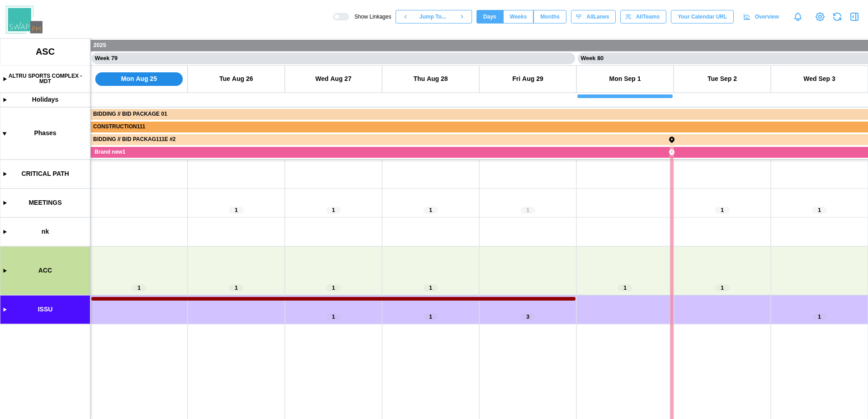  I want to click on span: Show Linkages, so click(370, 16).